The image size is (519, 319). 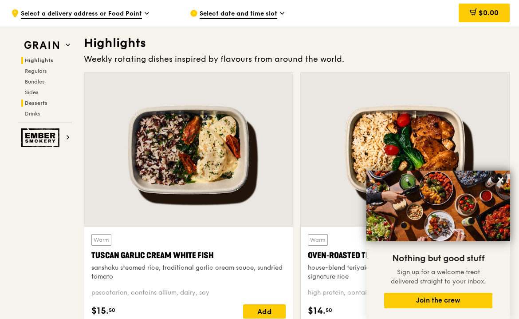 What do you see at coordinates (100, 311) in the screenshot?
I see `span: $15.` at bounding box center [100, 311].